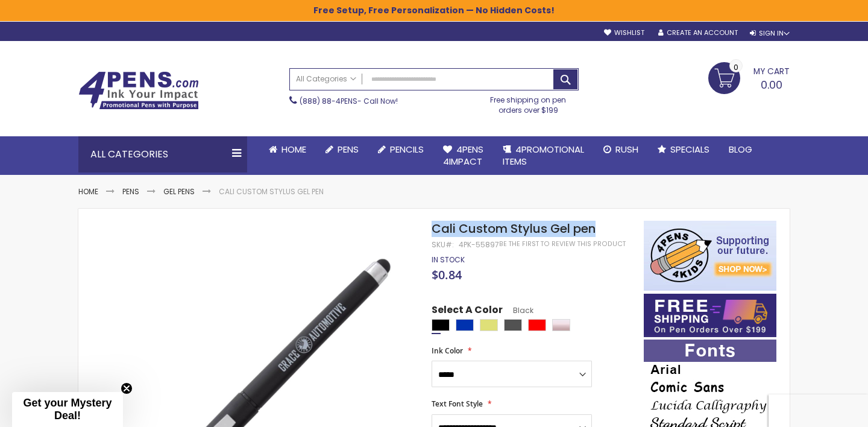 This screenshot has width=868, height=427. What do you see at coordinates (741, 149) in the screenshot?
I see `a: Blog` at bounding box center [741, 149].